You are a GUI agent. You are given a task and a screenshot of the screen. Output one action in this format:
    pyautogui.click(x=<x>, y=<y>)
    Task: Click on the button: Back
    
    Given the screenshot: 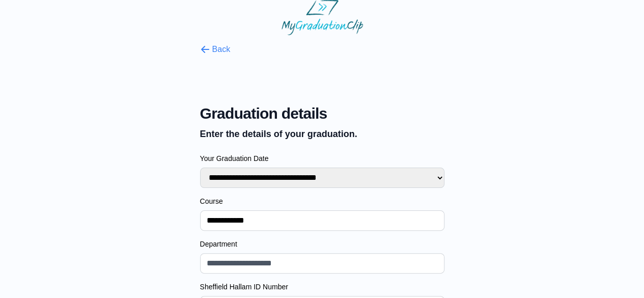 What is the action you would take?
    pyautogui.click(x=216, y=49)
    